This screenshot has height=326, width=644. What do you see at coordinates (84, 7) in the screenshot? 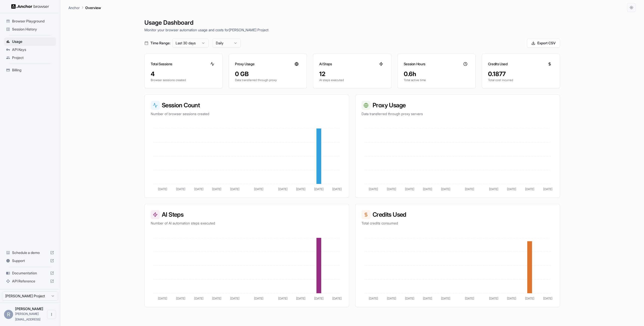
I see `nav: breadcrumb` at bounding box center [84, 7].